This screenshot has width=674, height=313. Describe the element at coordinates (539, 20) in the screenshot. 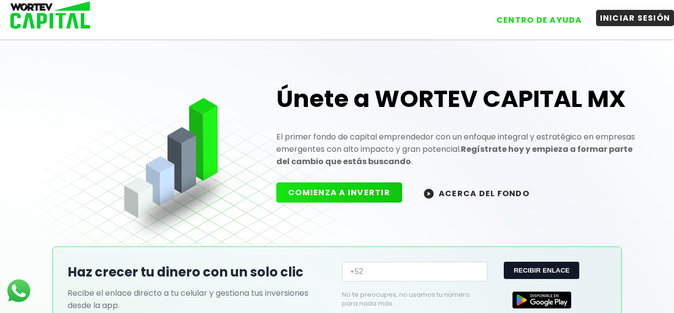

I see `button: CENTRO DE AYUDA` at that location.